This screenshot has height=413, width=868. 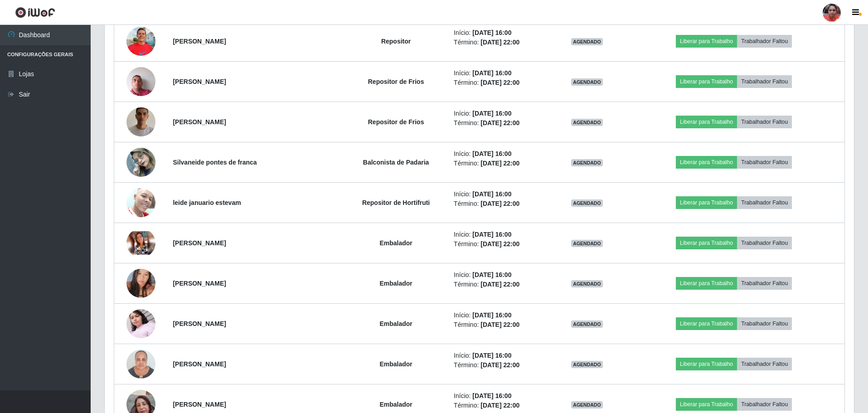 I want to click on img: 1645920563498.jpeg, so click(x=141, y=243).